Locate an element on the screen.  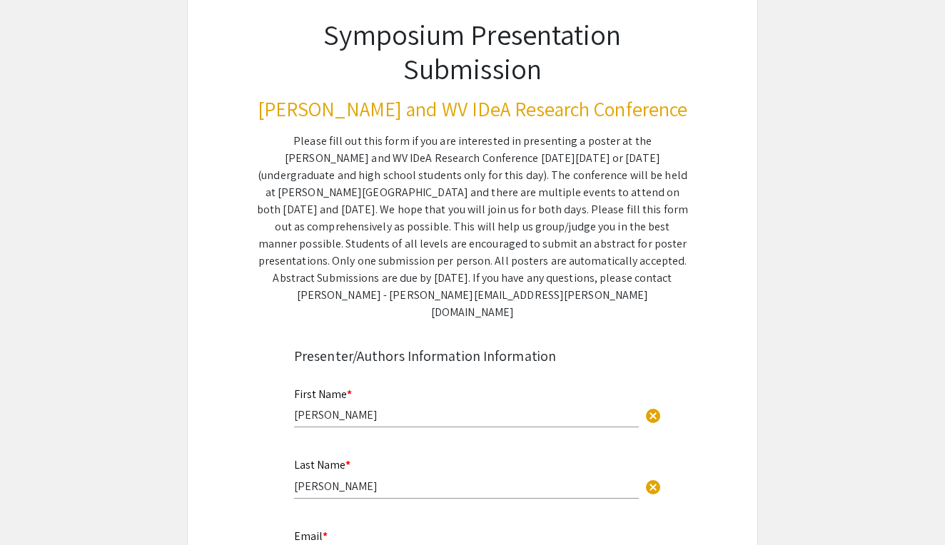
mat-label: Email is located at coordinates (310, 536).